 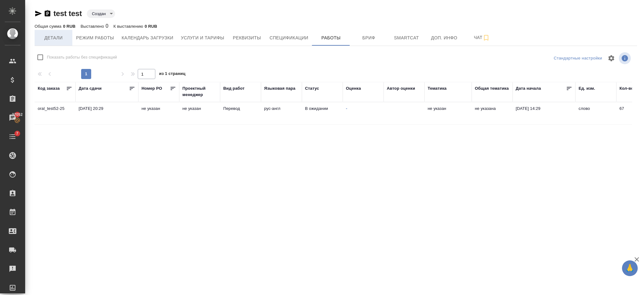 I want to click on span: Smartcat, so click(x=407, y=38).